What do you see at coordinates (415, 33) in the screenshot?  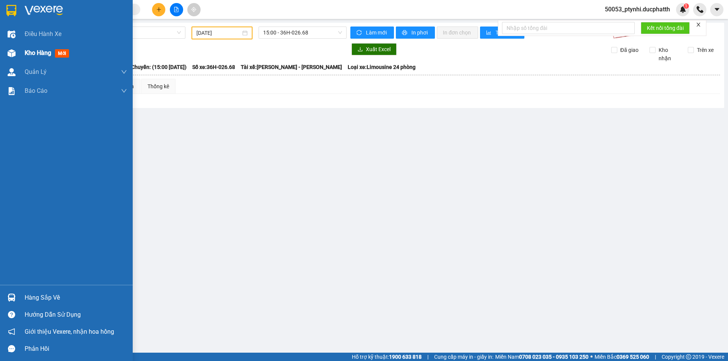 I see `button: printerIn phơi` at bounding box center [415, 33].